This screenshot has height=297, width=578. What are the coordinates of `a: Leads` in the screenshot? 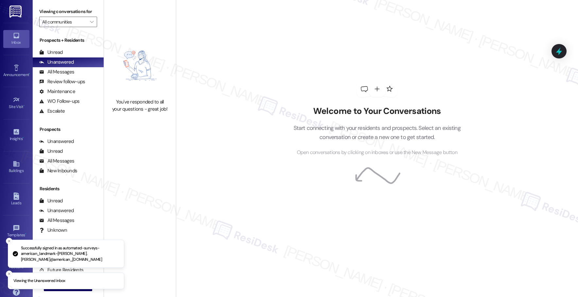 It's located at (16, 200).